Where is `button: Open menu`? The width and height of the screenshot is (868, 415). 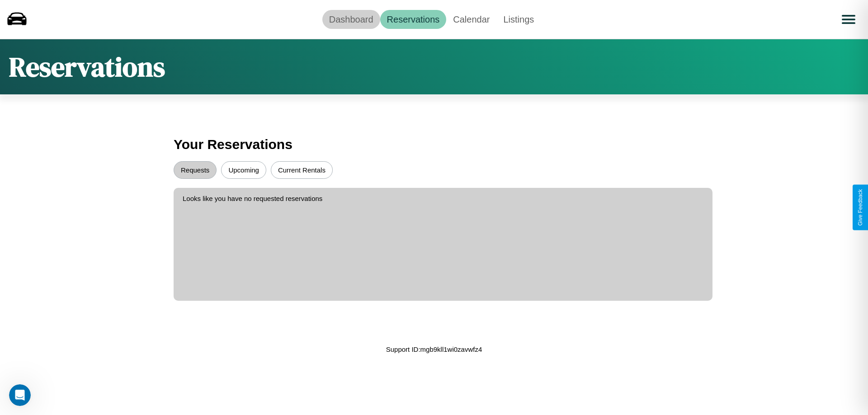 button: Open menu is located at coordinates (848, 19).